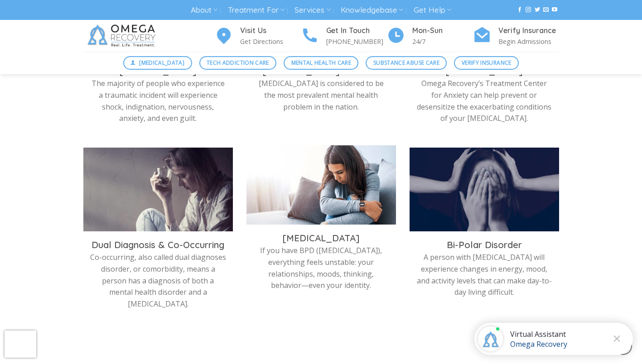  Describe the element at coordinates (238, 63) in the screenshot. I see `a: Tech Addiction Care` at that location.